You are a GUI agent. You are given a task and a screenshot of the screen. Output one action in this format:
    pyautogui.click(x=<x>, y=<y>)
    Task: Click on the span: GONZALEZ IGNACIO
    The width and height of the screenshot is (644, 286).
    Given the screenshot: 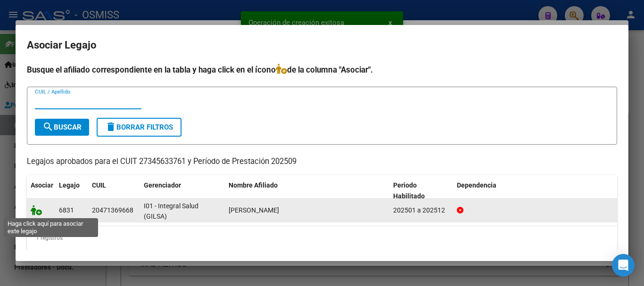 What is the action you would take?
    pyautogui.click(x=254, y=210)
    